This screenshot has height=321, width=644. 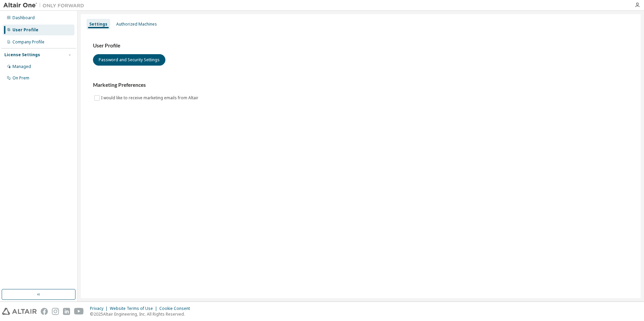 What do you see at coordinates (24, 18) in the screenshot?
I see `div: Dashboard` at bounding box center [24, 18].